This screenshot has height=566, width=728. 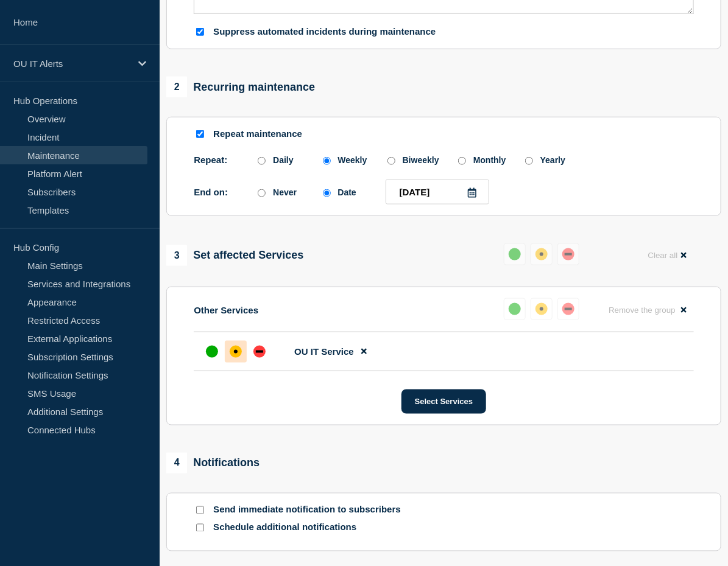 I want to click on input: YYYY-MM-DD, so click(x=437, y=192).